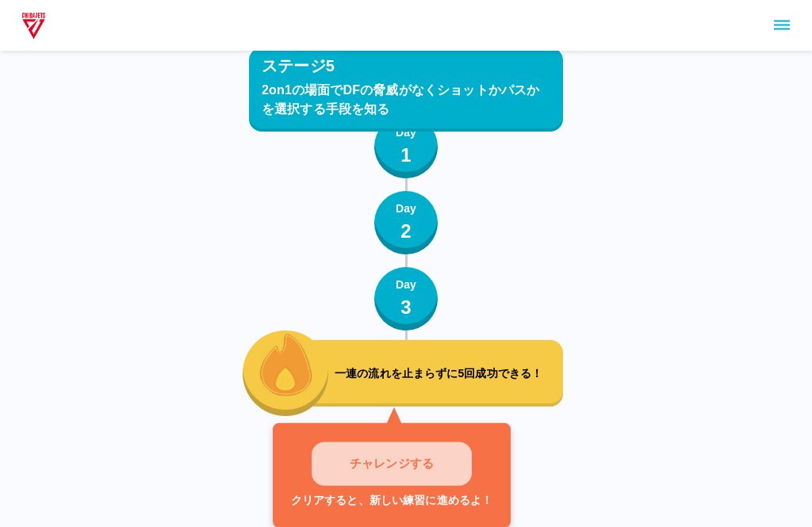 The width and height of the screenshot is (812, 527). I want to click on button: sidemenu, so click(782, 25).